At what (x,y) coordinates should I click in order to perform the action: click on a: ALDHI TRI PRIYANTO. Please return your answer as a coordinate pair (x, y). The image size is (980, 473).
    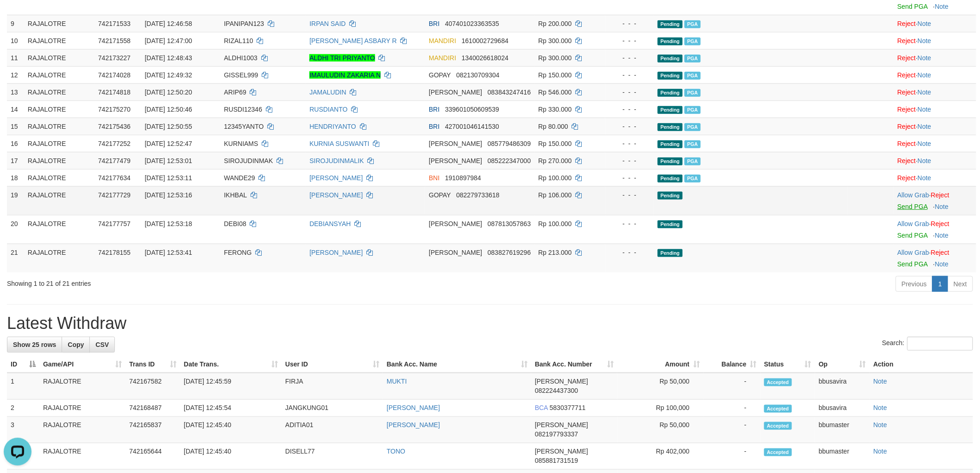
    Looking at the image, I should click on (342, 58).